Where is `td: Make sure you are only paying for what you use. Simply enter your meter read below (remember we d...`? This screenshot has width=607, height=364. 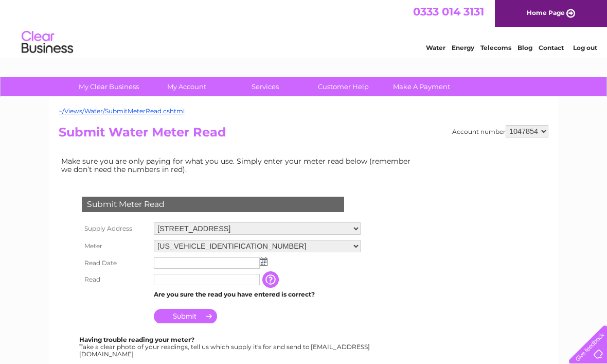
td: Make sure you are only paying for what you use. Simply enter your meter read below (remember we d... is located at coordinates (239, 165).